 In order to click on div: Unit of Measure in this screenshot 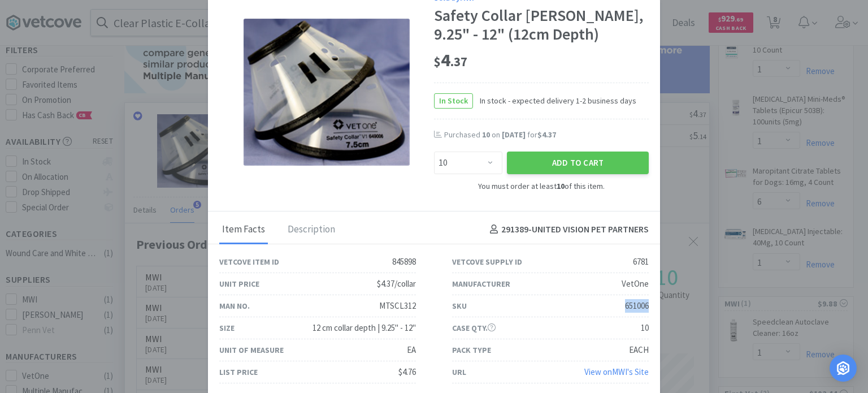, I will do `click(251, 350)`.